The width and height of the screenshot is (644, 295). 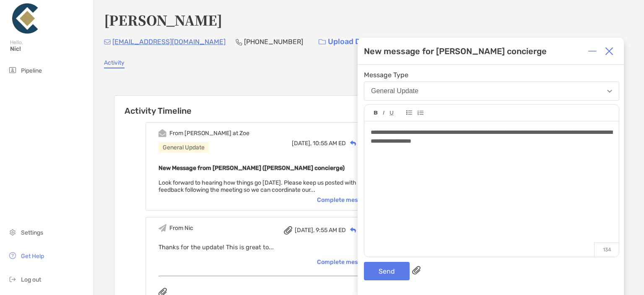 What do you see at coordinates (322, 42) in the screenshot?
I see `img: button icon` at bounding box center [322, 42].